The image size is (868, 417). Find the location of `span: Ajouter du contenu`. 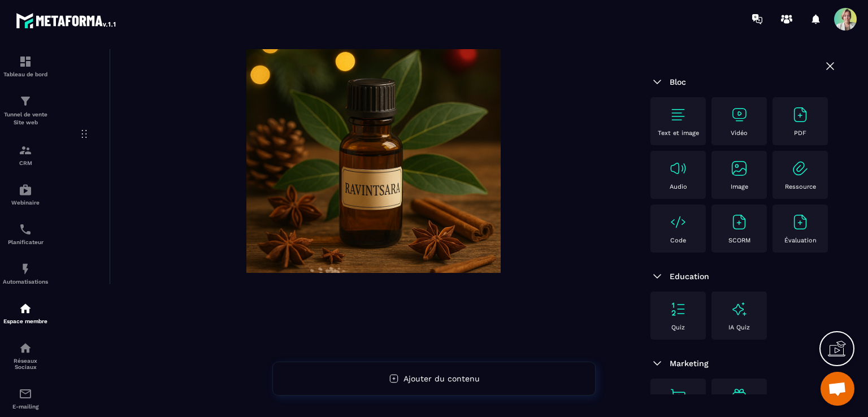

span: Ajouter du contenu is located at coordinates (441, 378).